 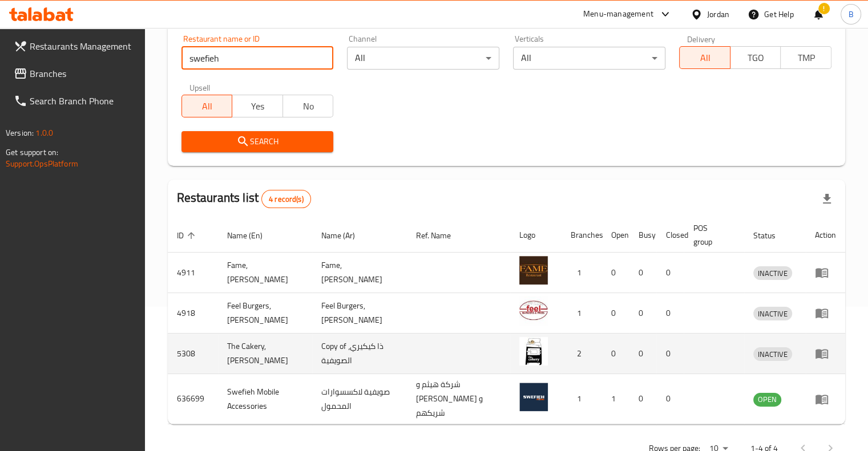 I want to click on img: Feel Burgers, Swefieh, so click(x=533, y=311).